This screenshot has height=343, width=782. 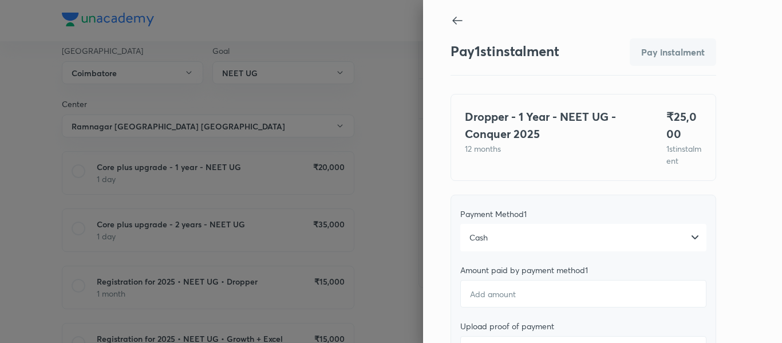 What do you see at coordinates (673, 52) in the screenshot?
I see `button: Pay instalment` at bounding box center [673, 52].